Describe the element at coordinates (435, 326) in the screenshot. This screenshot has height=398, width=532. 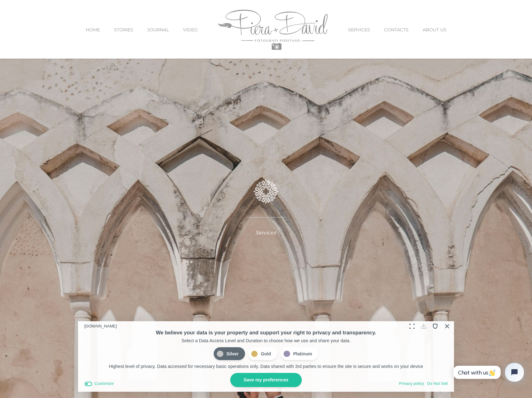
I see `button: Protection Status: On` at that location.